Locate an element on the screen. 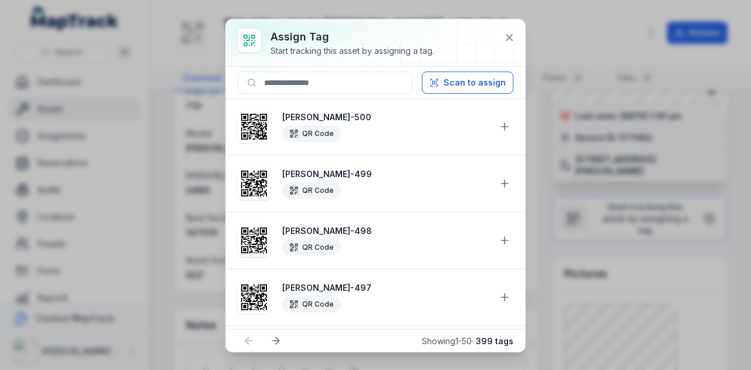 The height and width of the screenshot is (370, 751). strong: 399 tags is located at coordinates (495, 341).